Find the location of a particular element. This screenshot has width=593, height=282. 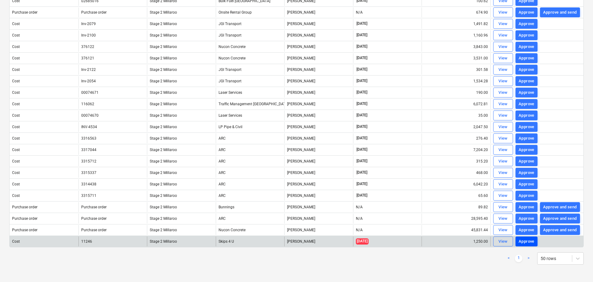

div: 301.58 is located at coordinates (456, 70).